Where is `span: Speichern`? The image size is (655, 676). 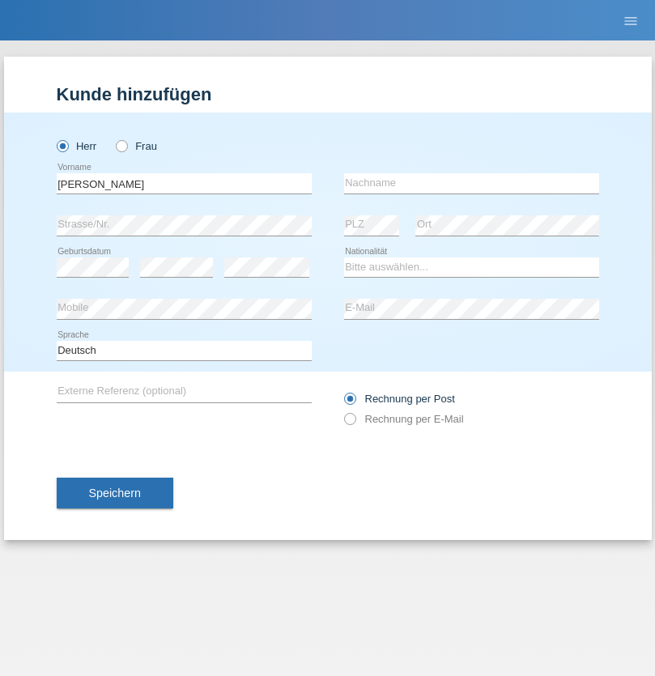 span: Speichern is located at coordinates (115, 493).